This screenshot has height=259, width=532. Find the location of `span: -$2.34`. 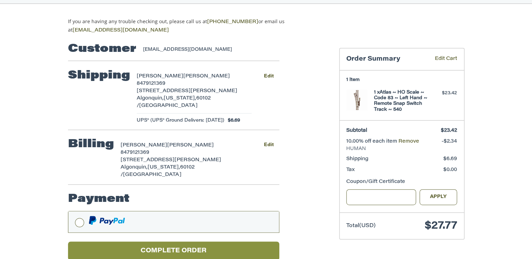

span: -$2.34 is located at coordinates (450, 142).